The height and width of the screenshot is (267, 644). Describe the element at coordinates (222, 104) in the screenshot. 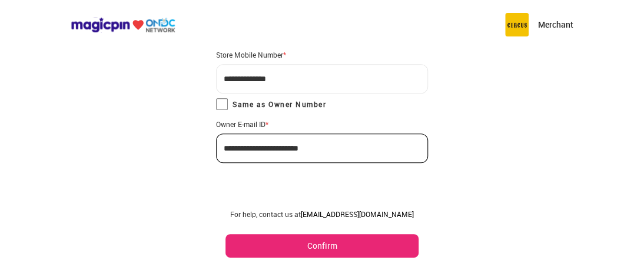

I see `input: Same as Owner Number` at that location.